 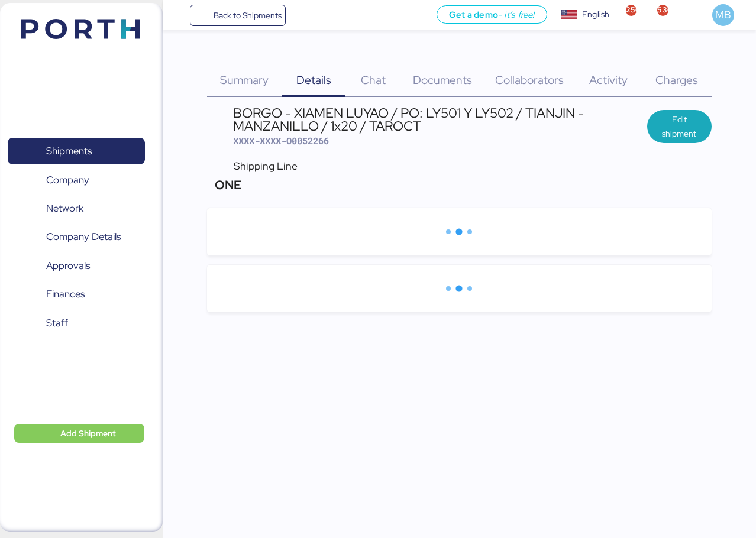 I want to click on span: Details, so click(x=314, y=80).